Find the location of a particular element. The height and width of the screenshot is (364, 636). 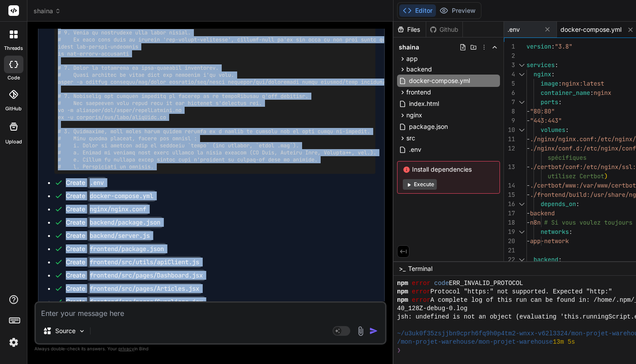

span: app is located at coordinates (412, 59).